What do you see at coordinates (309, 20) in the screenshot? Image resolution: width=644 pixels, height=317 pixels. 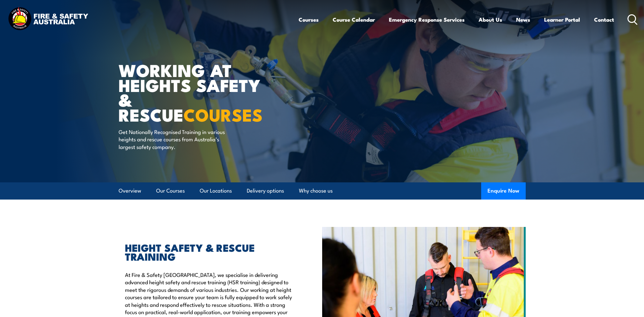 I see `a: Courses` at bounding box center [309, 20].